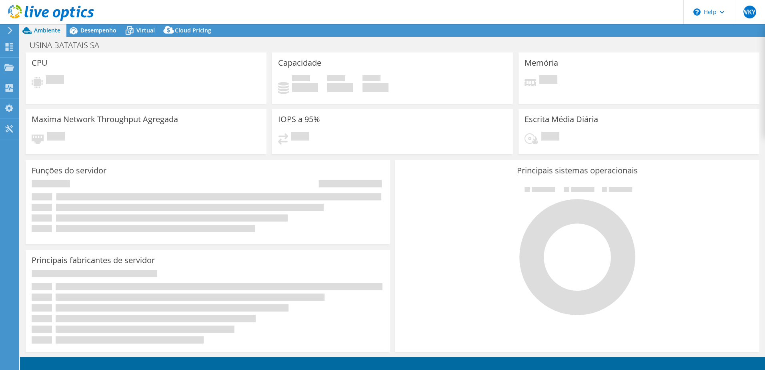  What do you see at coordinates (146, 30) in the screenshot?
I see `span: Virtual` at bounding box center [146, 30].